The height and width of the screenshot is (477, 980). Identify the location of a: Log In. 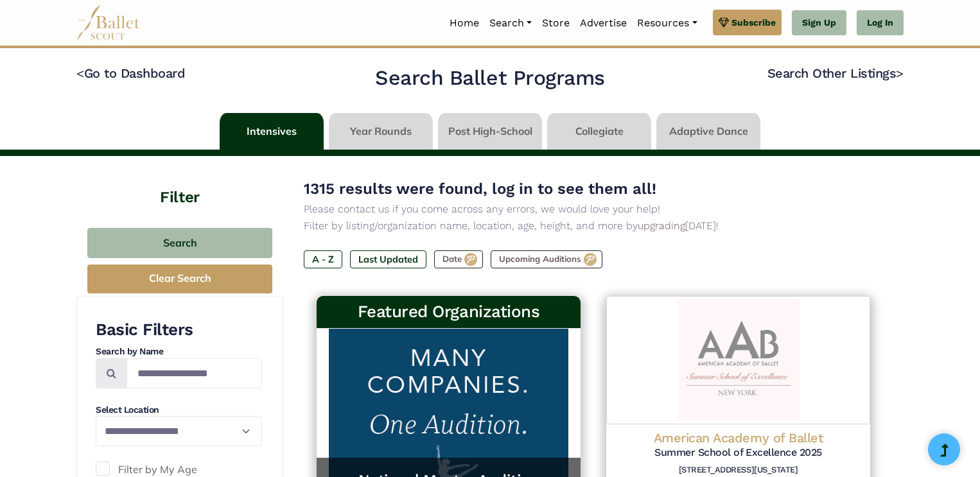
(880, 23).